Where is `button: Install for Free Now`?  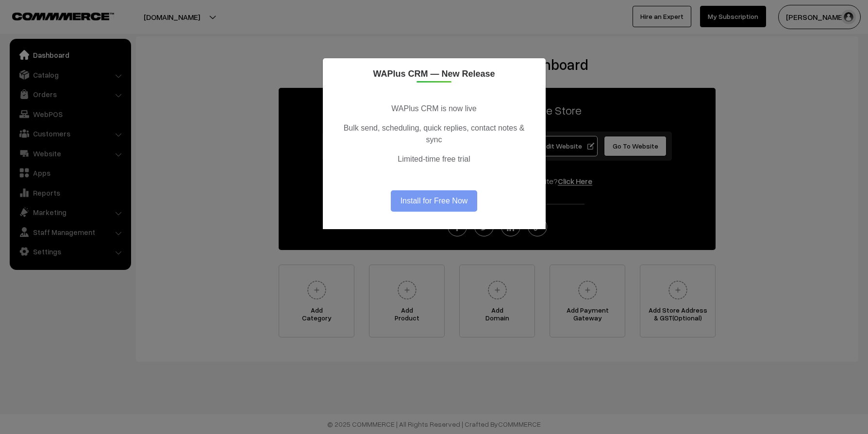 button: Install for Free Now is located at coordinates (434, 201).